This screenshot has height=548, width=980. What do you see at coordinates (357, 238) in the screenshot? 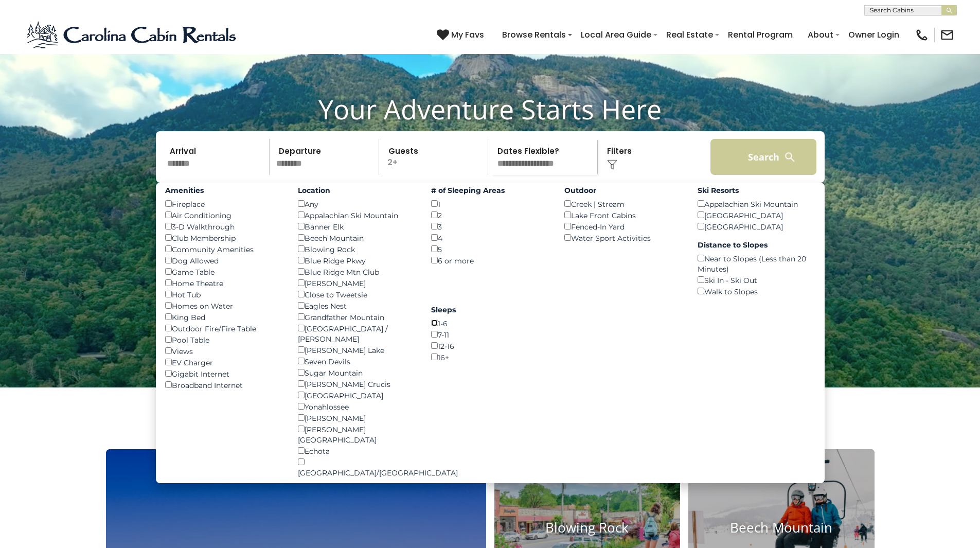
I see `div: Beech Mountain` at bounding box center [357, 238].